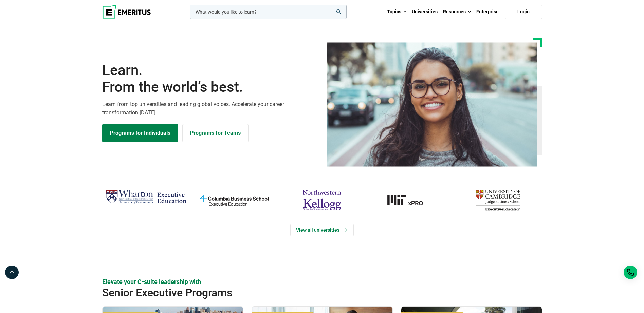 The height and width of the screenshot is (313, 644). What do you see at coordinates (410, 200) in the screenshot?
I see `img: MIT xPRO` at bounding box center [410, 200].